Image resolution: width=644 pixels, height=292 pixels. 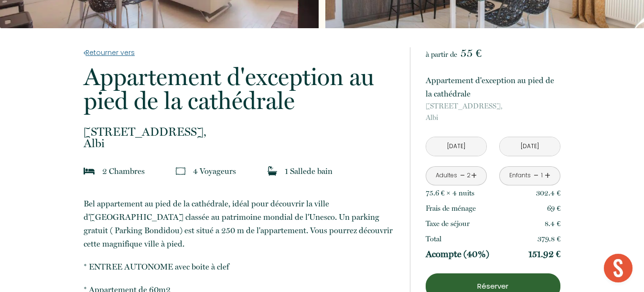 What do you see at coordinates (433, 239) in the screenshot?
I see `p: Total` at bounding box center [433, 239].